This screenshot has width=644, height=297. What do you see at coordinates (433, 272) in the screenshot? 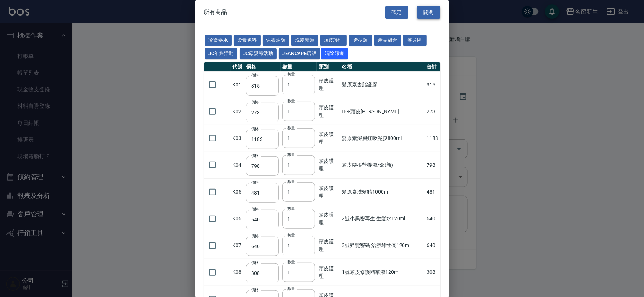
I see `td: 308` at bounding box center [433, 272].